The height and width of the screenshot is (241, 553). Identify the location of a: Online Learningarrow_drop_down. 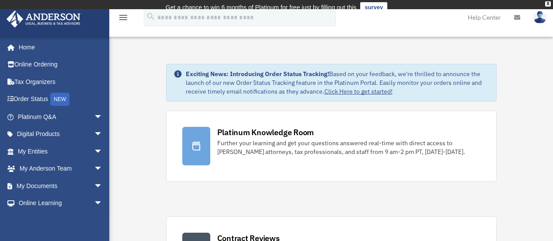
(61, 203).